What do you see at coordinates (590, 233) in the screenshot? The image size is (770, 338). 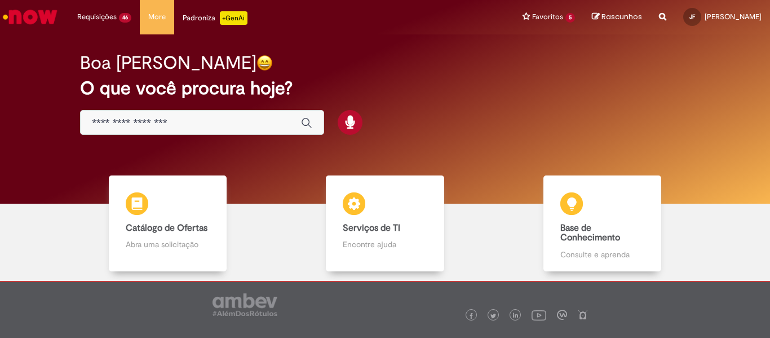 I see `b: Base de Conhecimento` at bounding box center [590, 233].